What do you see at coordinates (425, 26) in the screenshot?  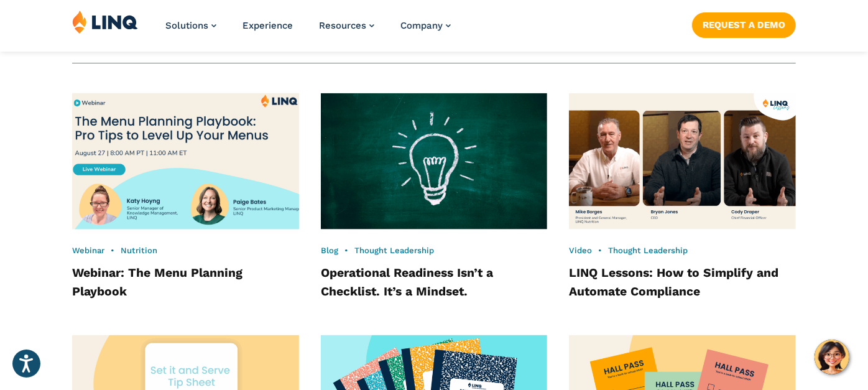 I see `a: Company` at bounding box center [425, 26].